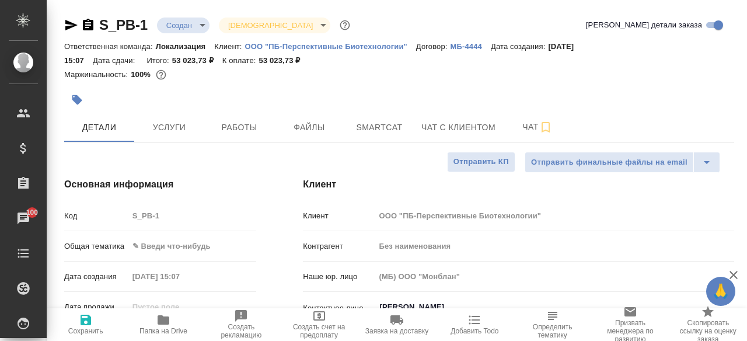 This screenshot has height=341, width=747. What do you see at coordinates (96, 246) in the screenshot?
I see `p: Общая тематика` at bounding box center [96, 246].